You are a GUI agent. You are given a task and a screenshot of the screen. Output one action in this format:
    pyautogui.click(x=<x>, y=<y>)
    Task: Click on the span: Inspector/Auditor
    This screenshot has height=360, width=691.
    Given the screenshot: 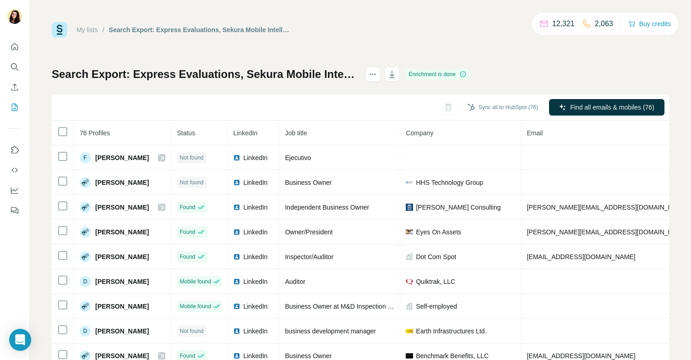 What is the action you would take?
    pyautogui.click(x=309, y=256)
    